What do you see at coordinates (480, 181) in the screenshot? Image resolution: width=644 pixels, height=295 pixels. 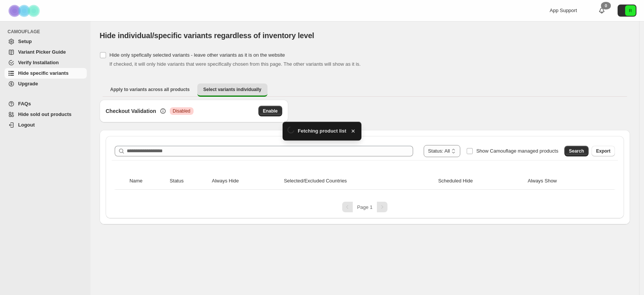 I see `th: Scheduled Hide` at bounding box center [480, 181].